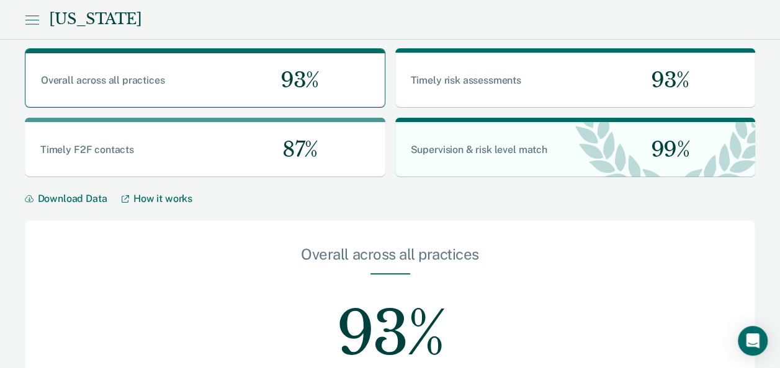  What do you see at coordinates (465, 80) in the screenshot?
I see `span: Timely risk assessments` at bounding box center [465, 80].